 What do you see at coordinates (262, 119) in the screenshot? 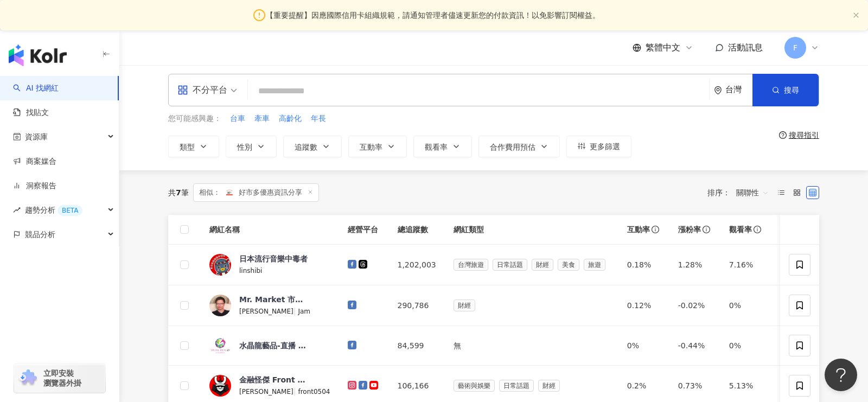
I see `span: 牽車` at bounding box center [262, 119].